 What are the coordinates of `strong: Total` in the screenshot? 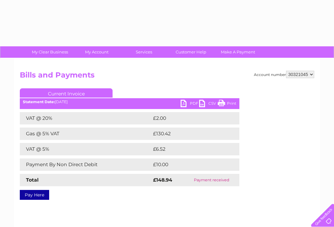 It's located at (32, 180).